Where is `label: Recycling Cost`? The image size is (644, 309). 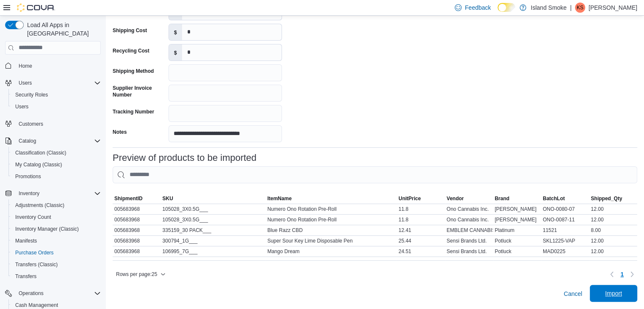
label: Recycling Cost is located at coordinates (131, 51).